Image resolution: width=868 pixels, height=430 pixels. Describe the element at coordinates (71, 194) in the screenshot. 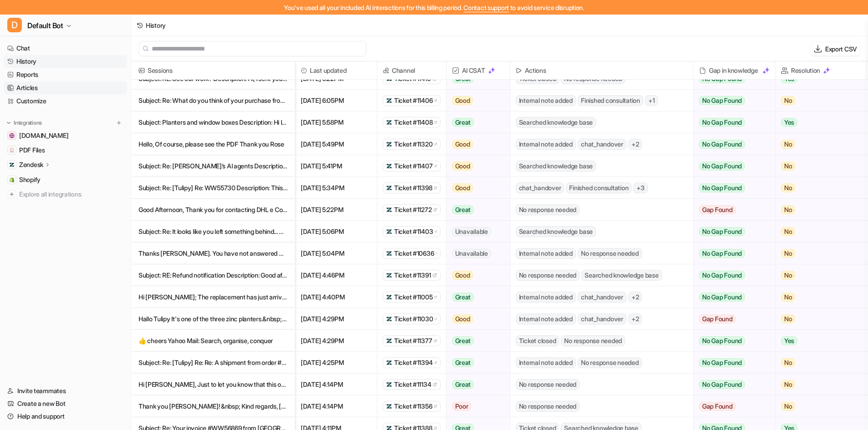

I see `span: Explore all integrations` at that location.